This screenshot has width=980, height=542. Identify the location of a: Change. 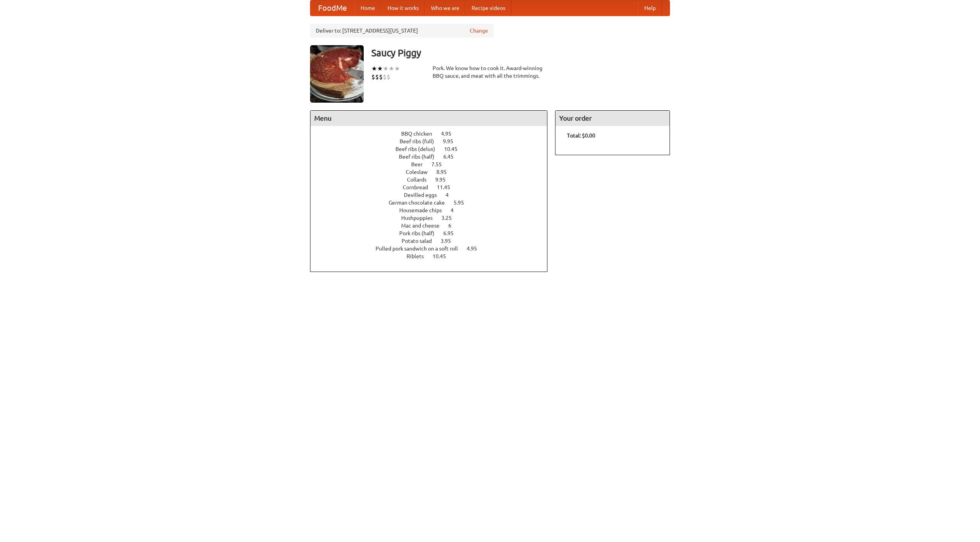
(479, 30).